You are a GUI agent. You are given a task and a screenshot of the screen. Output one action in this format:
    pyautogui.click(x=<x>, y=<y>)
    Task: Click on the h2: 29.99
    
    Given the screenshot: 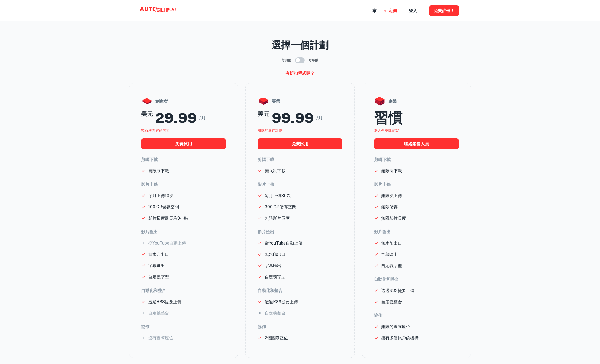 What is the action you would take?
    pyautogui.click(x=176, y=118)
    